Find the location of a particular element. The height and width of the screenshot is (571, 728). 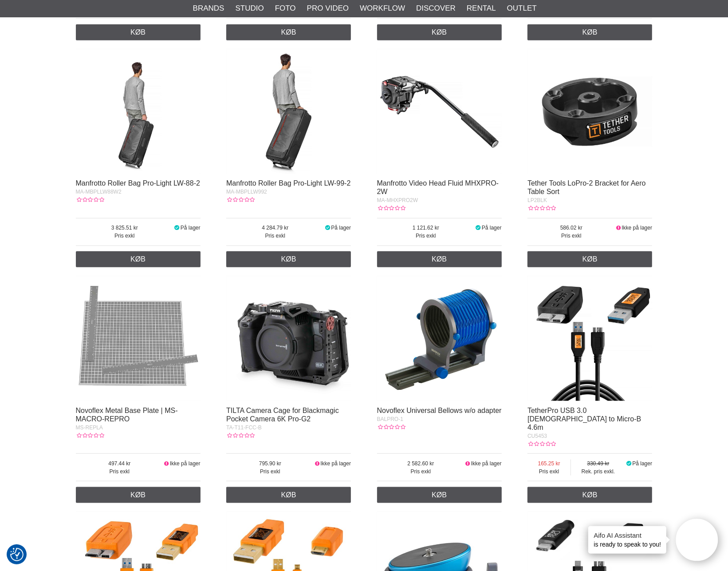

span: 497.44 is located at coordinates (120, 463).